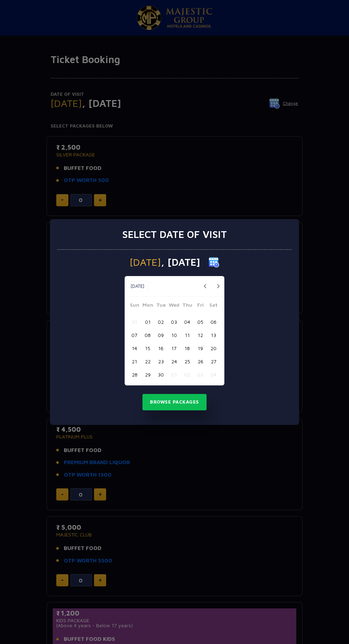 The image size is (349, 644). I want to click on button: 13, so click(214, 335).